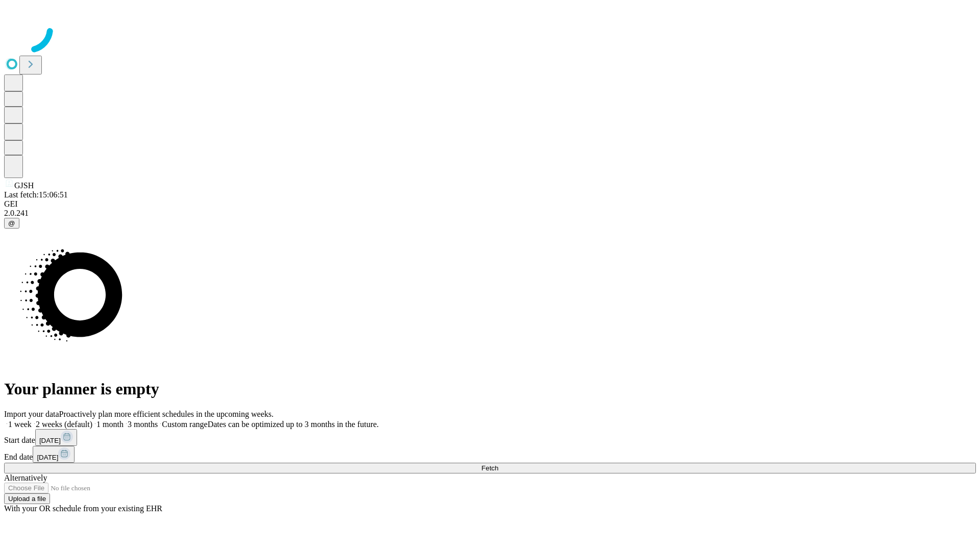  I want to click on span: 2 weeks (default), so click(63, 424).